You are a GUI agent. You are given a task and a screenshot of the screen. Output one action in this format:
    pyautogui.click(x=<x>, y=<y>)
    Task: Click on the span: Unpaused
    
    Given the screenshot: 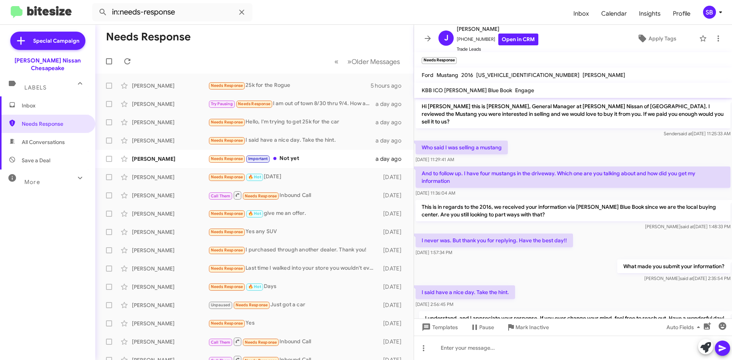 What is the action you would take?
    pyautogui.click(x=221, y=305)
    